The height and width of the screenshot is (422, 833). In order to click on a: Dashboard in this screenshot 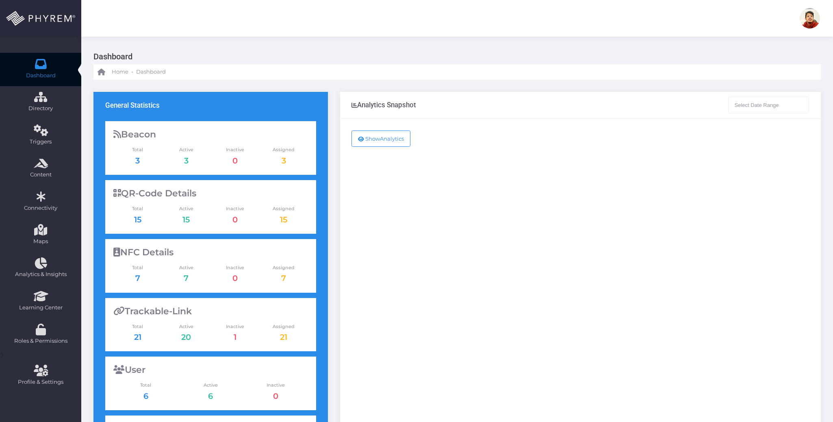, I will do `click(151, 72)`.